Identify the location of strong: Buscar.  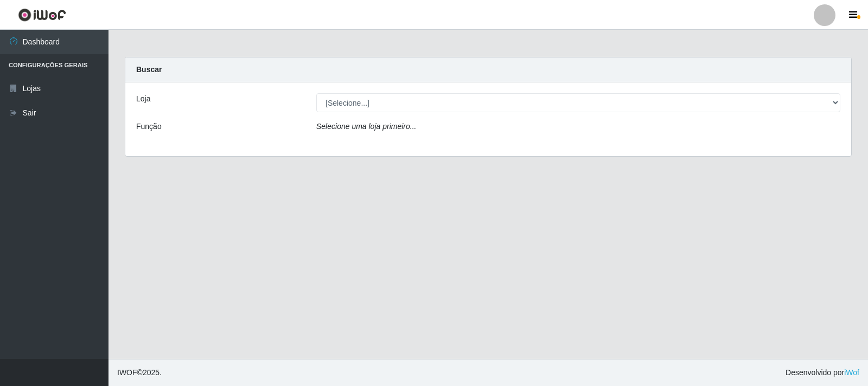
(148, 69).